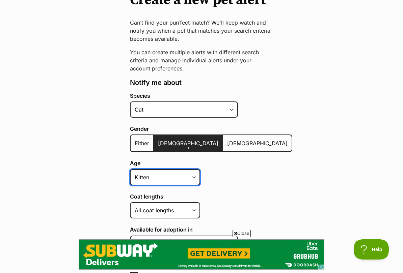 The image size is (403, 273). I want to click on label: Species, so click(211, 96).